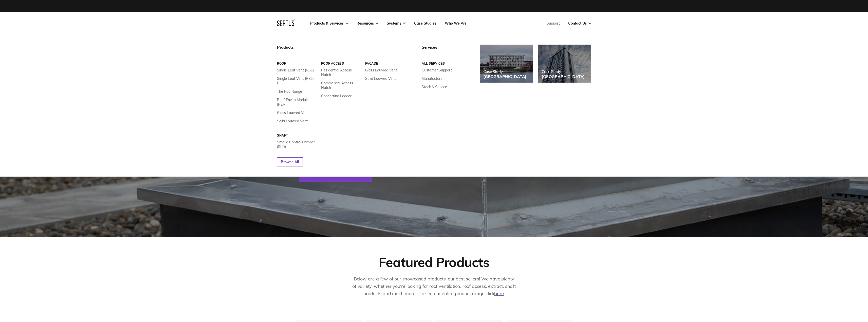 The height and width of the screenshot is (322, 868). Describe the element at coordinates (436, 70) in the screenshot. I see `a: Customer Support` at that location.